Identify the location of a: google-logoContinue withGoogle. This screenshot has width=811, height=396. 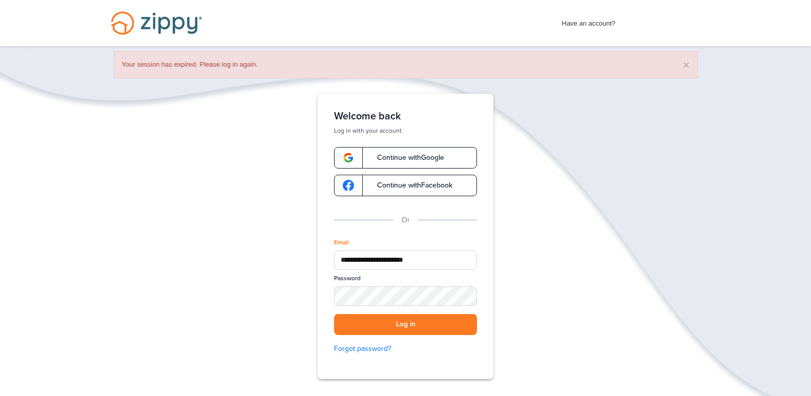
(405, 158).